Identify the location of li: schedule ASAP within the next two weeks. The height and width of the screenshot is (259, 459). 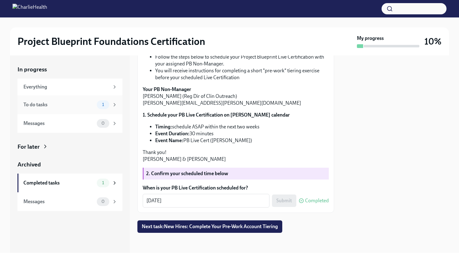
(242, 127).